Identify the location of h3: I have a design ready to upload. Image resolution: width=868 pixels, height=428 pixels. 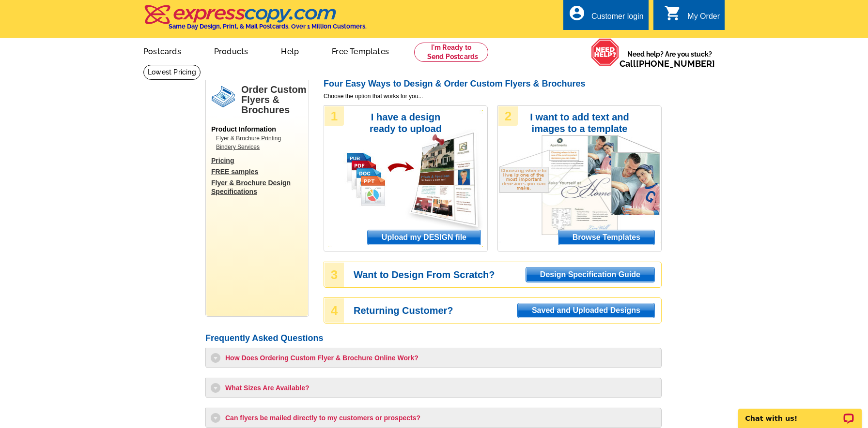
(405, 123).